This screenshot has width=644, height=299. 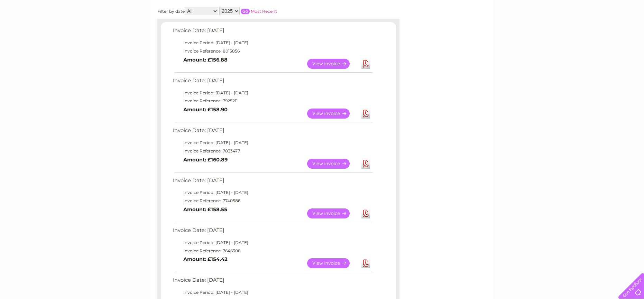 I want to click on img: logo.png, so click(x=40, y=28).